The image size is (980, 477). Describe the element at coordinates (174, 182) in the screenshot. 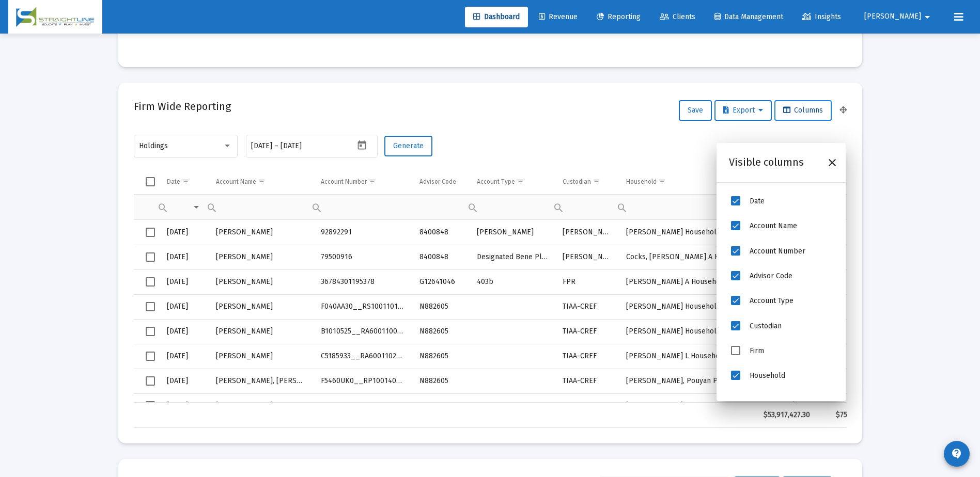

I see `div: Date` at that location.